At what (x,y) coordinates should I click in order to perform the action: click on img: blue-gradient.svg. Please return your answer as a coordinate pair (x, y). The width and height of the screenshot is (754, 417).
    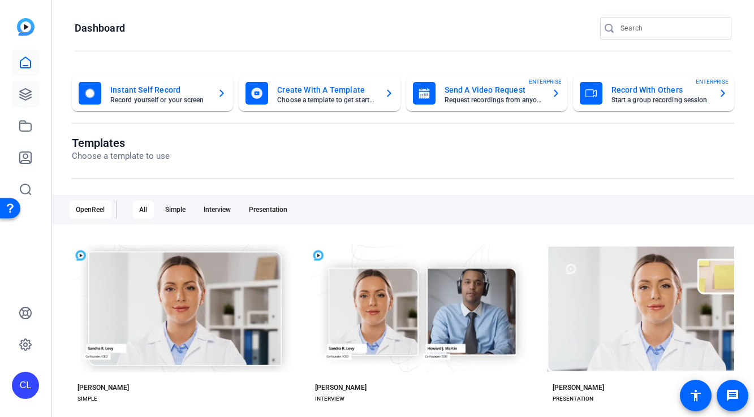
    Looking at the image, I should click on (25, 27).